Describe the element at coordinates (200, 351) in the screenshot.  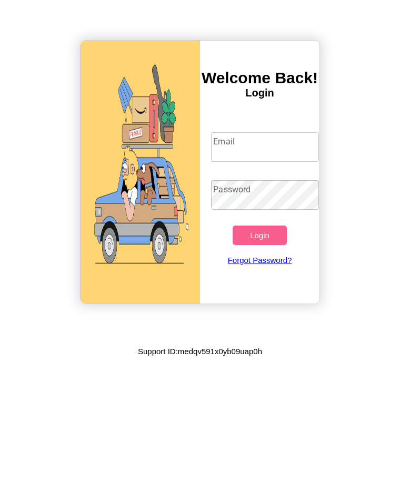
I see `p: Support ID: medqv591x0yb09uap0h` at that location.